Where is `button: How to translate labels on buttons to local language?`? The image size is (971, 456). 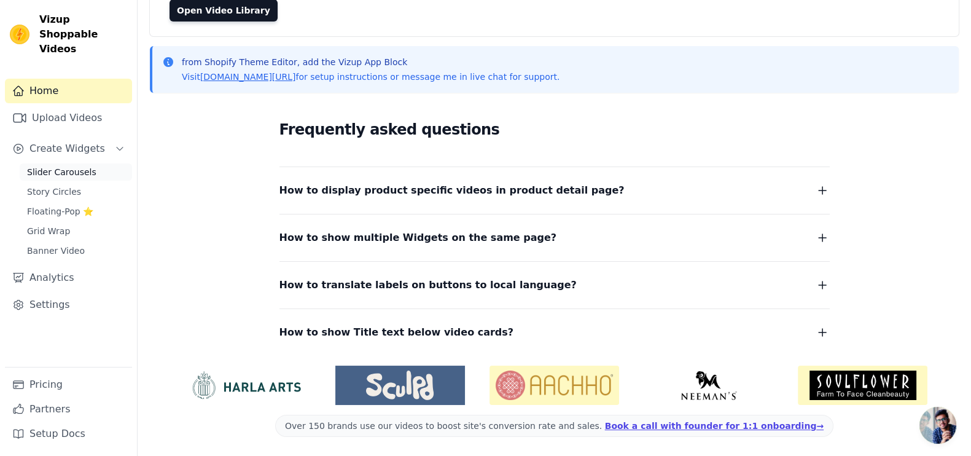 button: How to translate labels on buttons to local language? is located at coordinates (555, 285).